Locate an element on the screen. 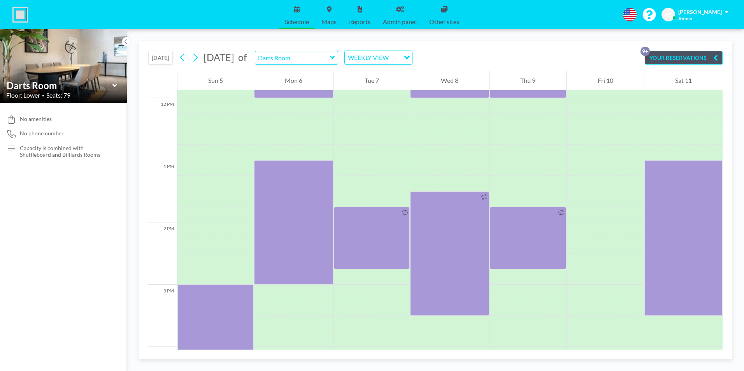 The width and height of the screenshot is (744, 371). span: Other sites is located at coordinates (444, 22).